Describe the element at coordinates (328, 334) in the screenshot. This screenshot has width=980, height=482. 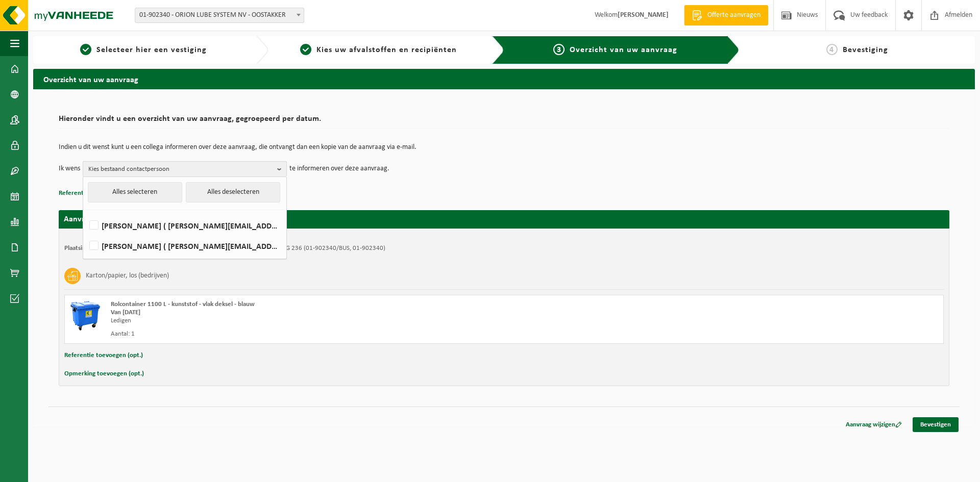
I see `div: Aantal: 1` at that location.